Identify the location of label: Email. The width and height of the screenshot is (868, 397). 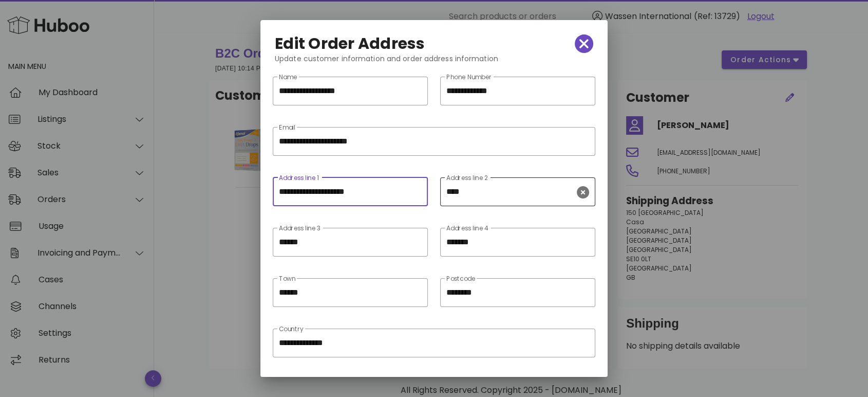
(287, 128).